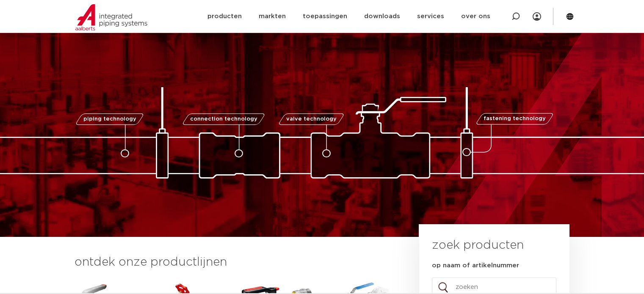 The image size is (644, 294). Describe the element at coordinates (514, 119) in the screenshot. I see `span: fastening technology` at that location.